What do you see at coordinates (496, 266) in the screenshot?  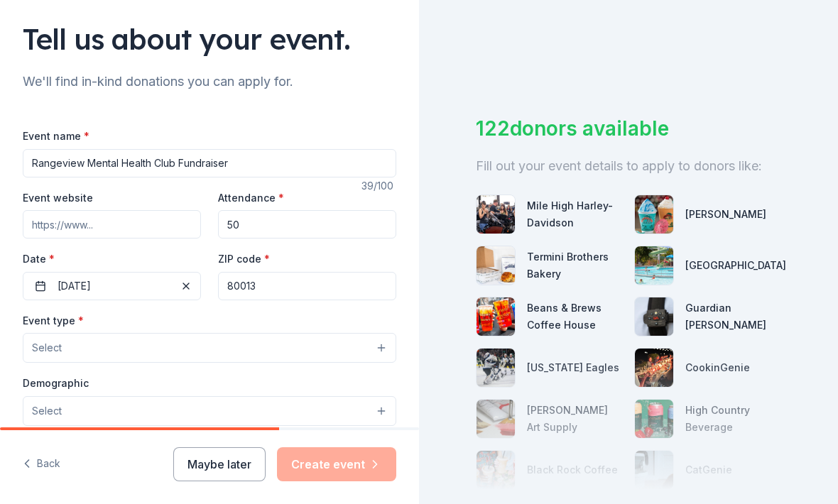 I see `img: photo for Termini Brothers Bakery` at bounding box center [496, 266].